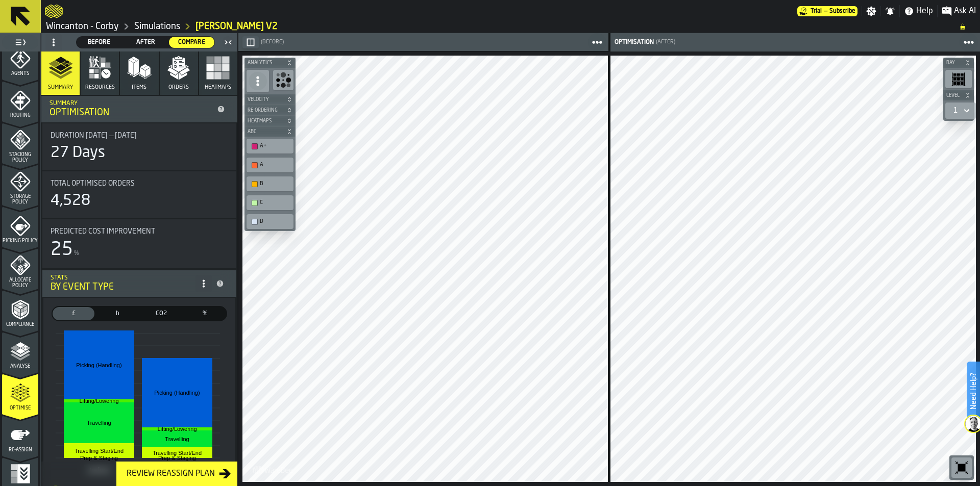 This screenshot has height=486, width=980. What do you see at coordinates (20, 268) in the screenshot?
I see `li: menu Allocate Policy` at bounding box center [20, 268].